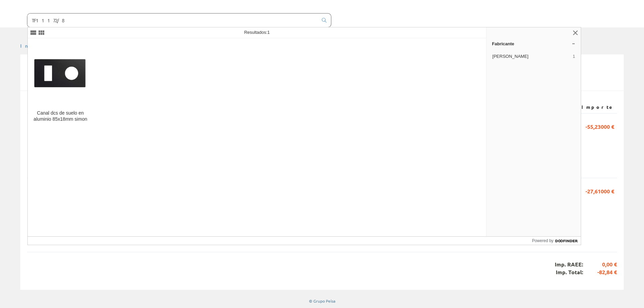 The image size is (644, 308). I want to click on img: Canal dcs de suelo en aluminio 85x18mm simon, so click(60, 74).